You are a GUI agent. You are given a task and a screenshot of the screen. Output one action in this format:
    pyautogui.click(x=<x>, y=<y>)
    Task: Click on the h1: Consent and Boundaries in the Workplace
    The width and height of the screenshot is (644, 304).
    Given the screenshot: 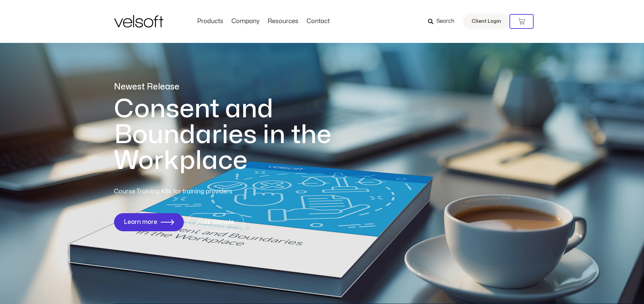 What is the action you would take?
    pyautogui.click(x=236, y=135)
    